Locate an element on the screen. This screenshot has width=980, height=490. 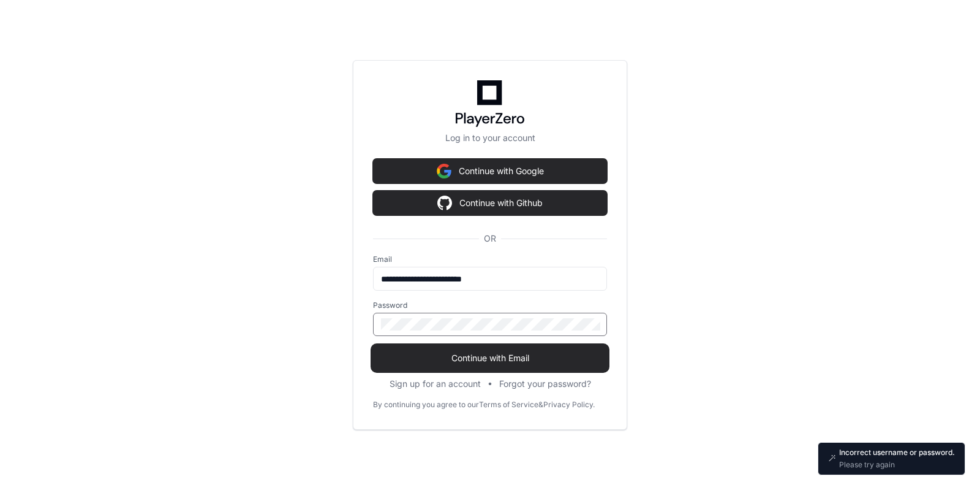
button: Continue with Email is located at coordinates (490, 358).